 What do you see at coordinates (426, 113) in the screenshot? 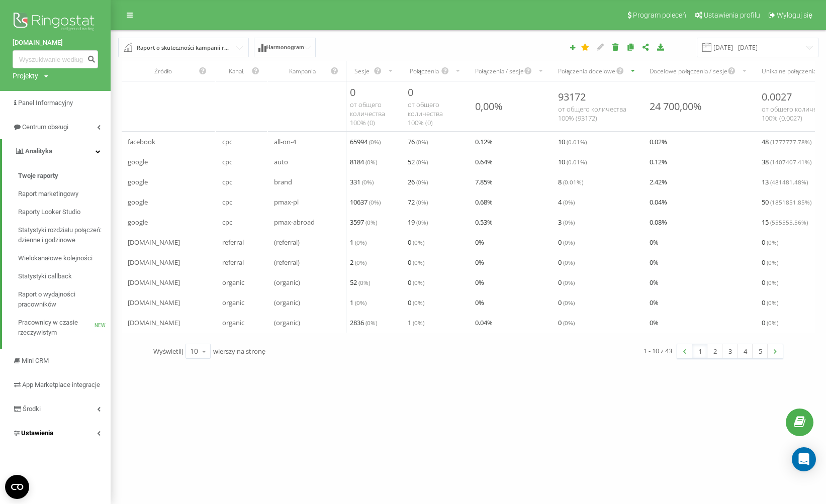
I see `span: от общего количества 100% ( 0 )` at bounding box center [426, 113].